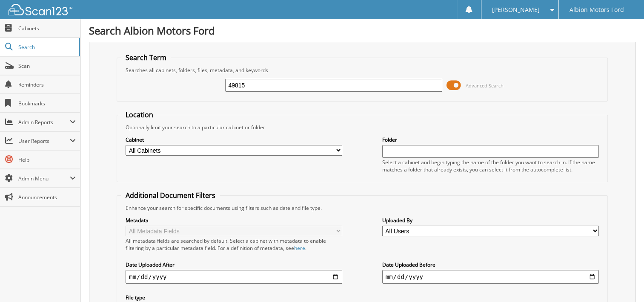 Image resolution: width=644 pixels, height=302 pixels. I want to click on a: here, so click(300, 247).